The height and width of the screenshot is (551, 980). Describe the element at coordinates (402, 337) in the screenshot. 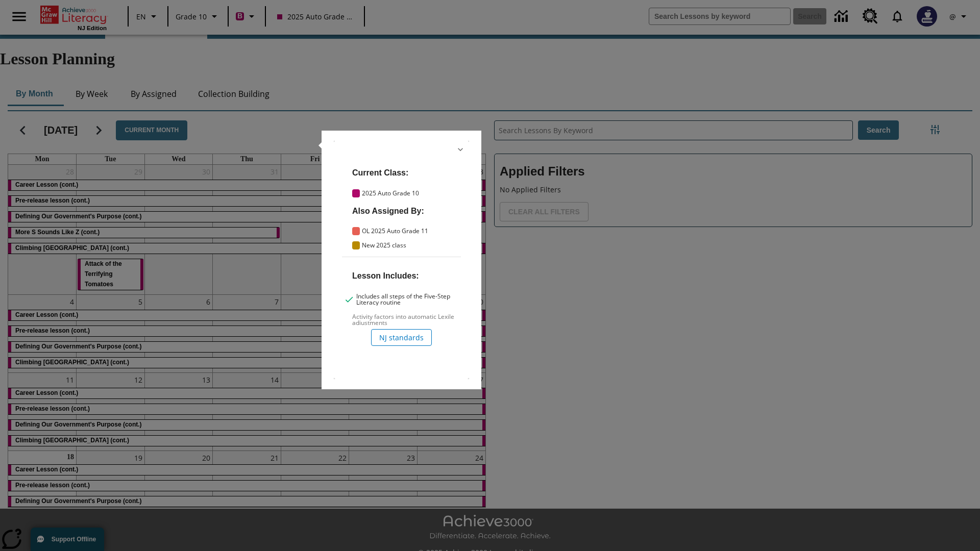

I see `span: NJ standards` at that location.